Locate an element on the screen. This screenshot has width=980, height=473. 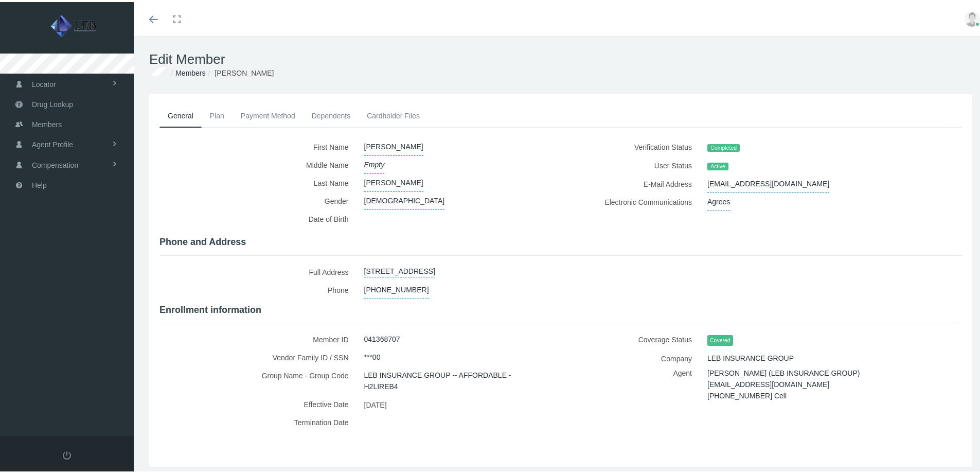
label: E-Mail Address is located at coordinates (634, 181).